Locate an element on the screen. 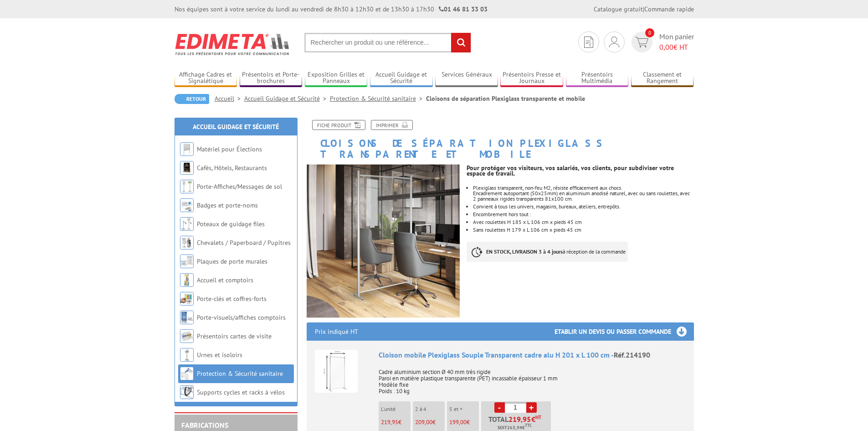 The height and width of the screenshot is (431, 868). img: Accueil et comptoirs is located at coordinates (186, 280).